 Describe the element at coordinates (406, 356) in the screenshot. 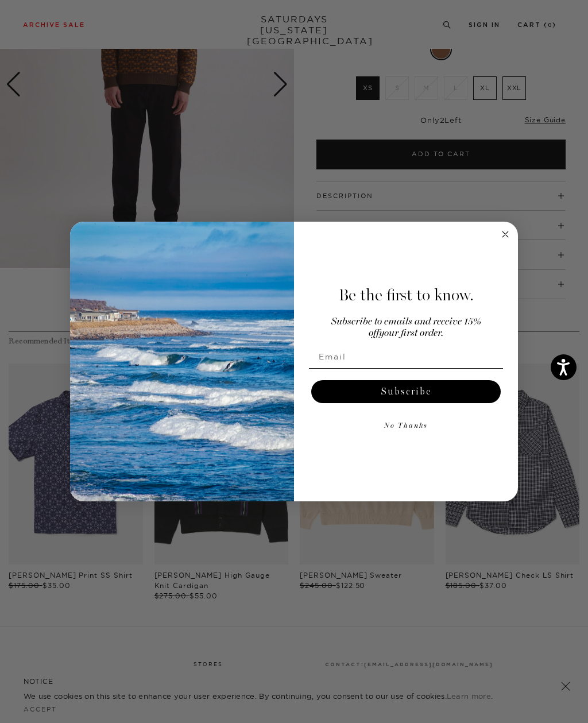

I see `input: Email` at that location.